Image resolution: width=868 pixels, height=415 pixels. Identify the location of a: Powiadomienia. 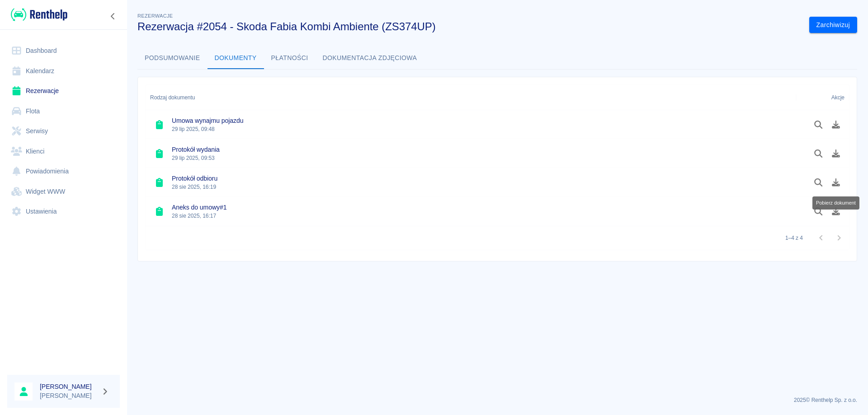
(64, 171).